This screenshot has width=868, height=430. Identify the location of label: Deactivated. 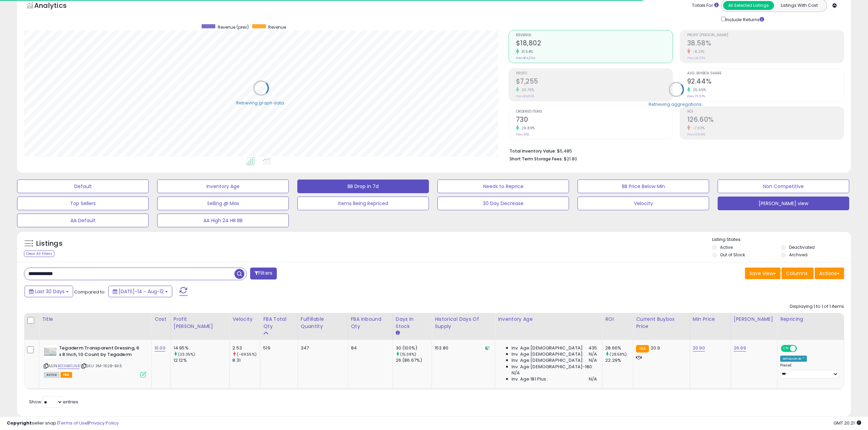
(802, 248).